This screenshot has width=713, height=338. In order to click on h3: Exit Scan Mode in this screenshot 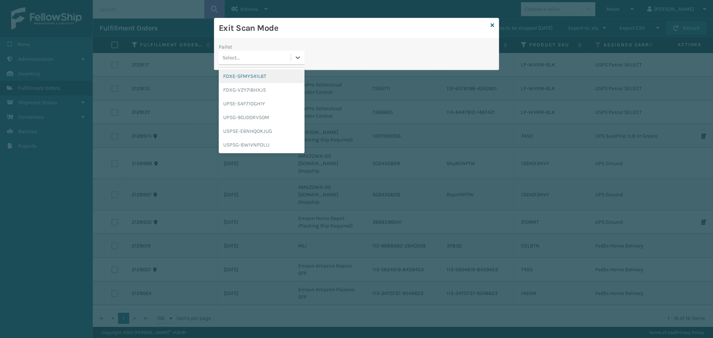, I will do `click(353, 28)`.